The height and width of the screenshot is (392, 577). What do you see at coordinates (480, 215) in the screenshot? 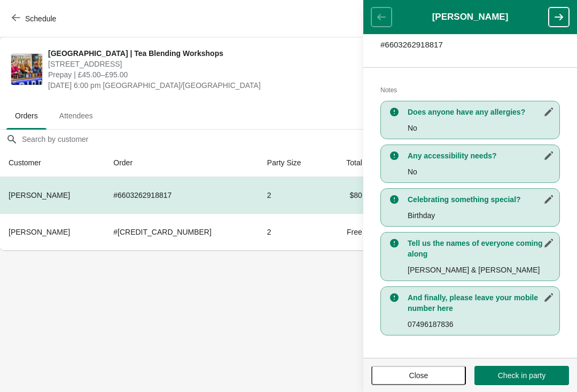
I see `p: Birthday` at bounding box center [480, 215].